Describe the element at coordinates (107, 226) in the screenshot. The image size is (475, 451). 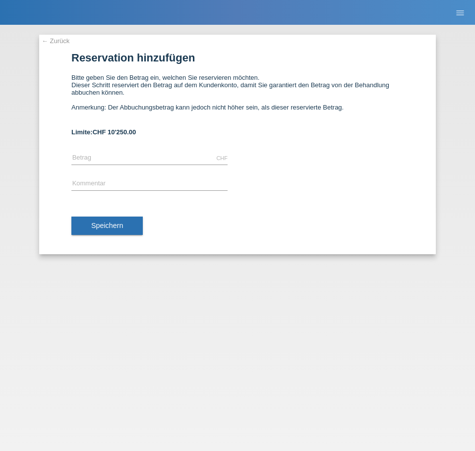
I see `button: Speichern` at that location.